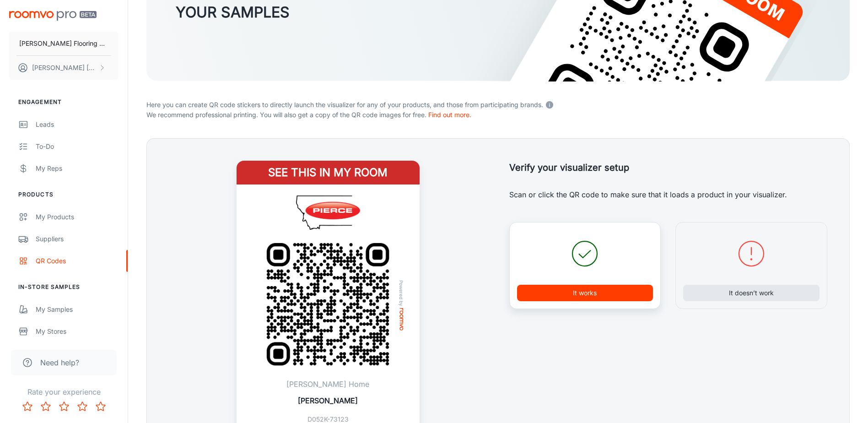 The width and height of the screenshot is (868, 423). What do you see at coordinates (669, 194) in the screenshot?
I see `p: Scan or click the QR code to make sure that it loads a product in your visualizer.` at bounding box center [669, 194].